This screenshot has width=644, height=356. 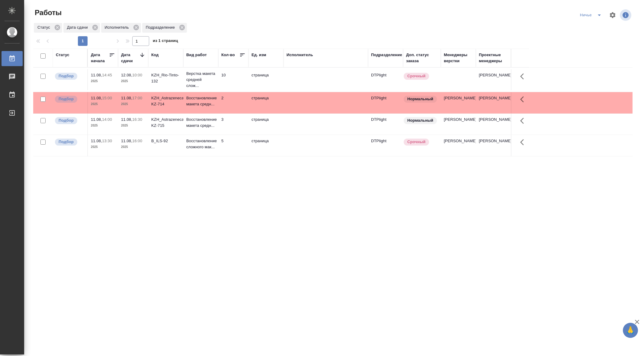 What do you see at coordinates (78, 27) in the screenshot?
I see `p: Дата сдачи` at bounding box center [78, 27].